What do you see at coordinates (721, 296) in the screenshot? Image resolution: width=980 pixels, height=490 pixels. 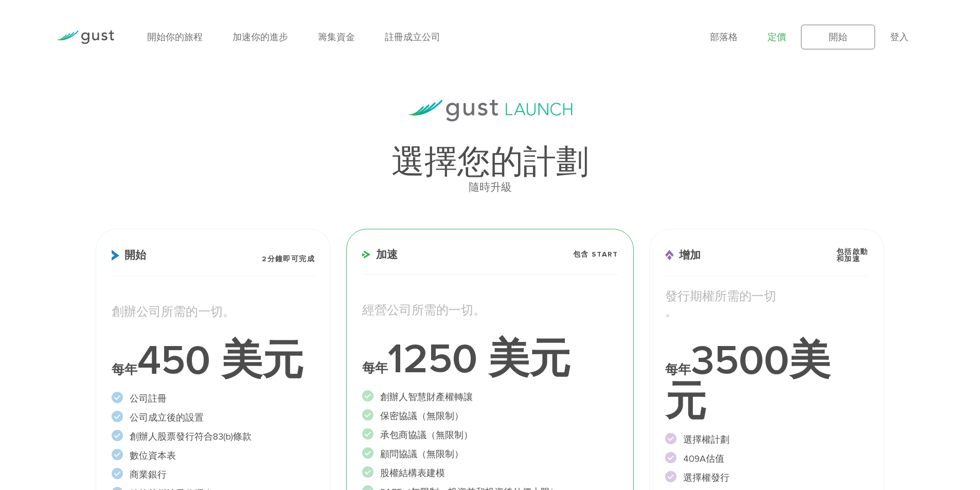 I see `font: 發行期權所需的一切` at bounding box center [721, 296].